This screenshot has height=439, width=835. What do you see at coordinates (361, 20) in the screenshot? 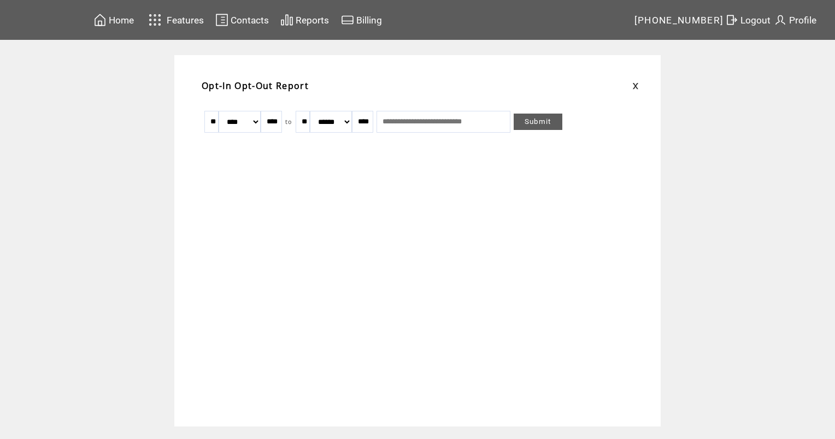
I see `a: Billing` at bounding box center [361, 20].